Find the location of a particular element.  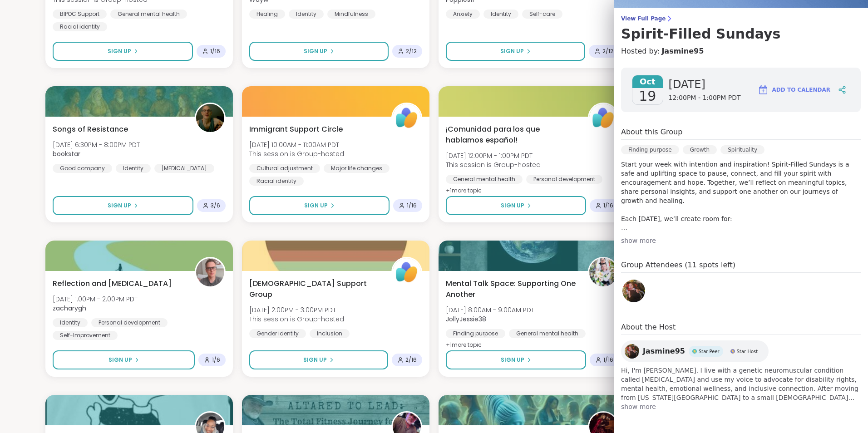

span: 12:00PM - 1:00PM PDT is located at coordinates (704, 98).